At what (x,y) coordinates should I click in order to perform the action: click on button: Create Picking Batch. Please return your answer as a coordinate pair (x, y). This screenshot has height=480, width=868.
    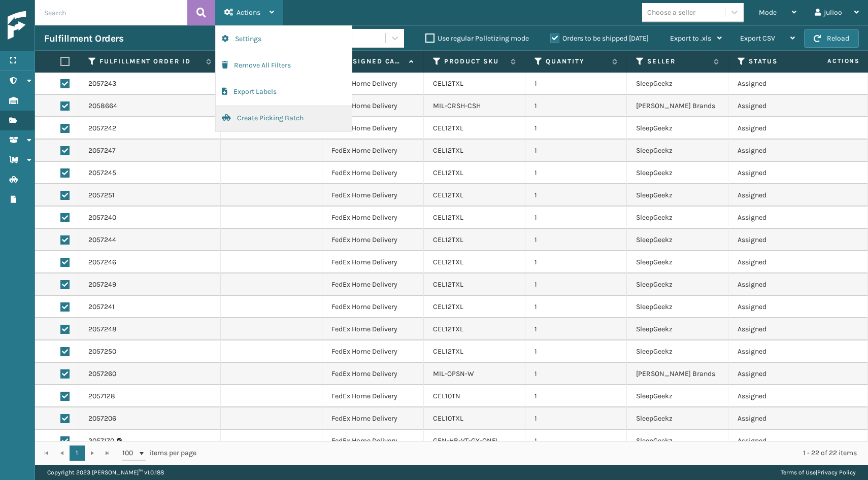
    Looking at the image, I should click on (284, 118).